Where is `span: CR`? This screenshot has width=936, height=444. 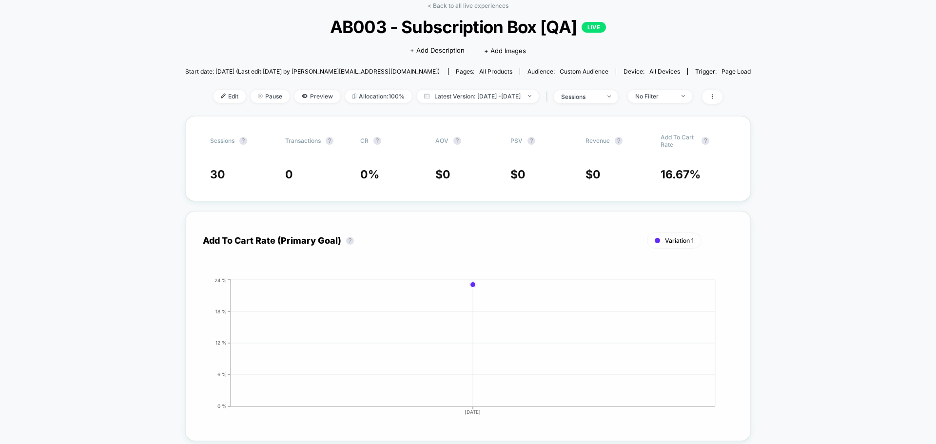
span: CR is located at coordinates (364, 140).